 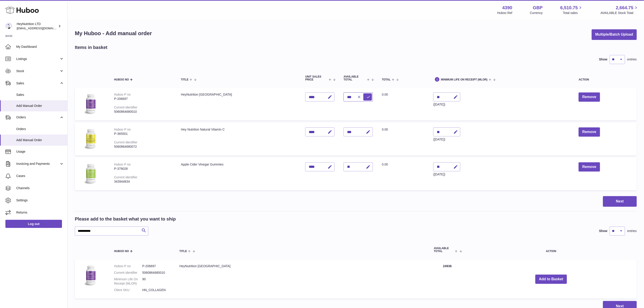 I want to click on a: 2,664.75 AVAILABLE Stock Total, so click(x=620, y=10).